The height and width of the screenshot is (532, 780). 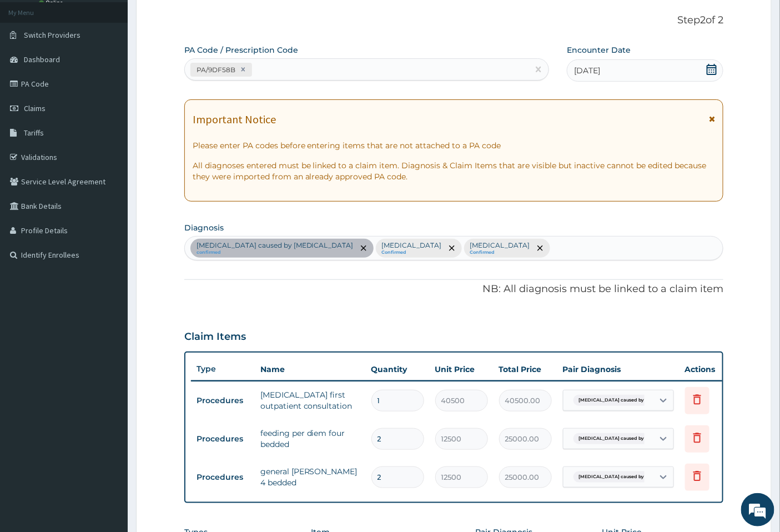 What do you see at coordinates (454, 146) in the screenshot?
I see `p: Please enter PA codes before entering items that are not attached to a PA code` at bounding box center [454, 146].